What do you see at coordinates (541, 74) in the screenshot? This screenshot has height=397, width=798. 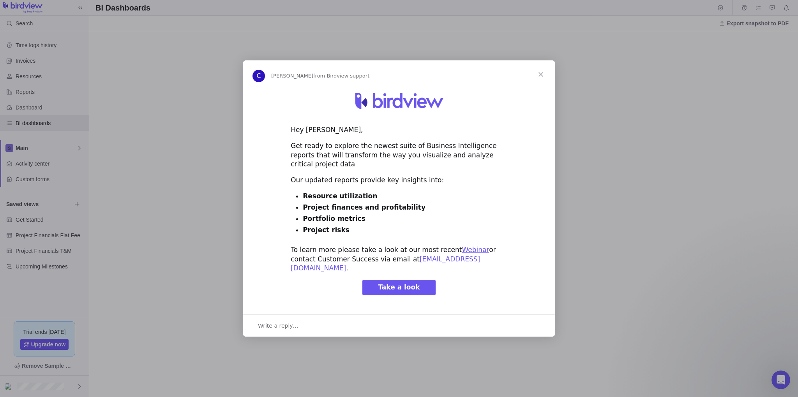 I see `span: Close` at bounding box center [541, 74].